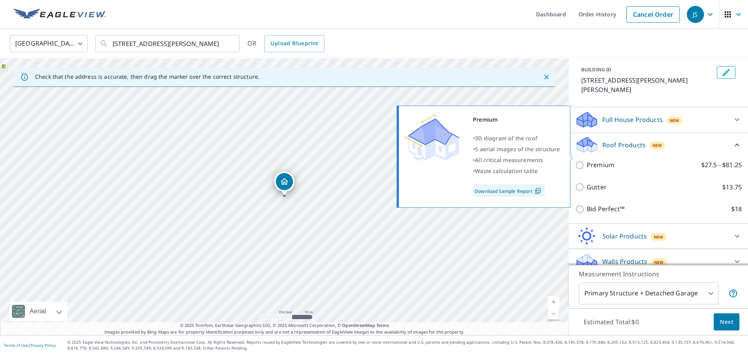 The width and height of the screenshot is (748, 355). Describe the element at coordinates (659, 261) in the screenshot. I see `div: Walls ProductsNew` at that location.